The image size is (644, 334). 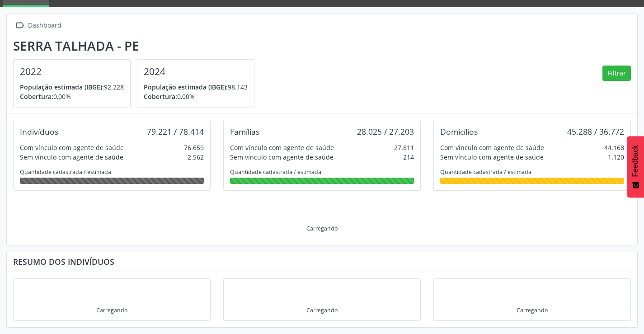 I want to click on div: 1.120, so click(x=615, y=157).